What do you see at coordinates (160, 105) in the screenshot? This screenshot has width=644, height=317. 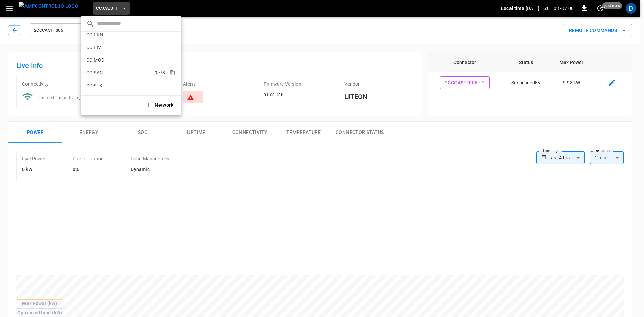 I see `button: Network` at bounding box center [160, 105].